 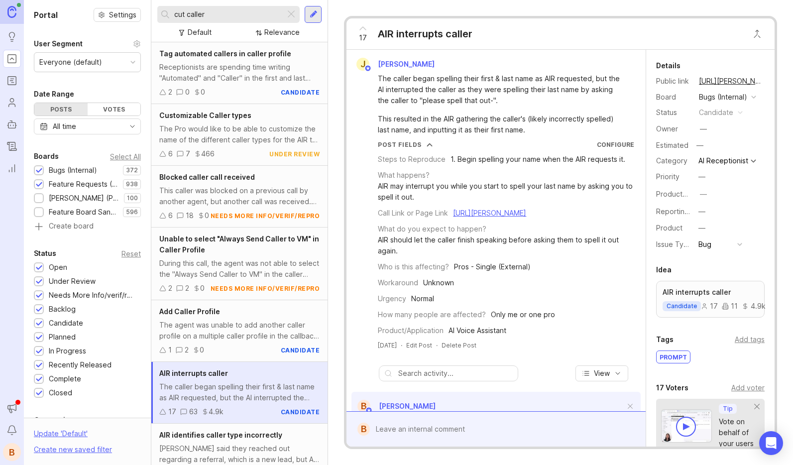 What do you see at coordinates (419, 345) in the screenshot?
I see `div: Edit Post` at bounding box center [419, 345].